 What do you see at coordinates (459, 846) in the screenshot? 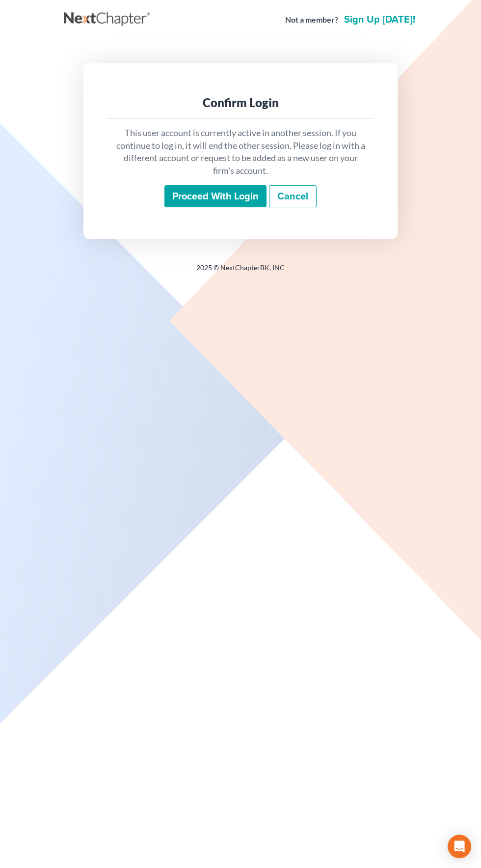
I see `div: Open Intercom Messenger` at bounding box center [459, 846].